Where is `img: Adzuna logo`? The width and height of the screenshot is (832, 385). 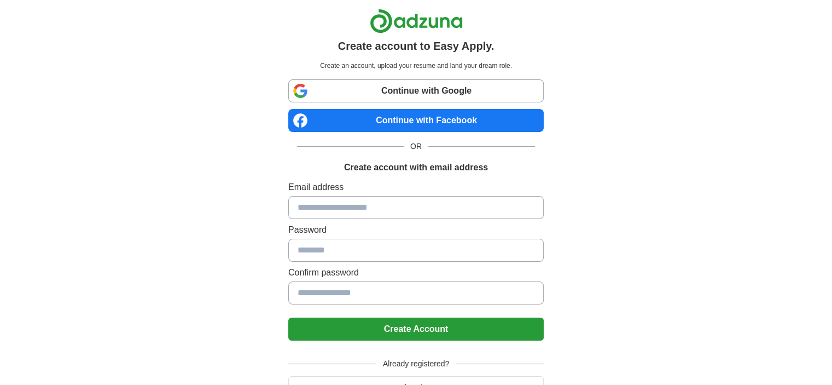
img: Adzuna logo is located at coordinates (416, 21).